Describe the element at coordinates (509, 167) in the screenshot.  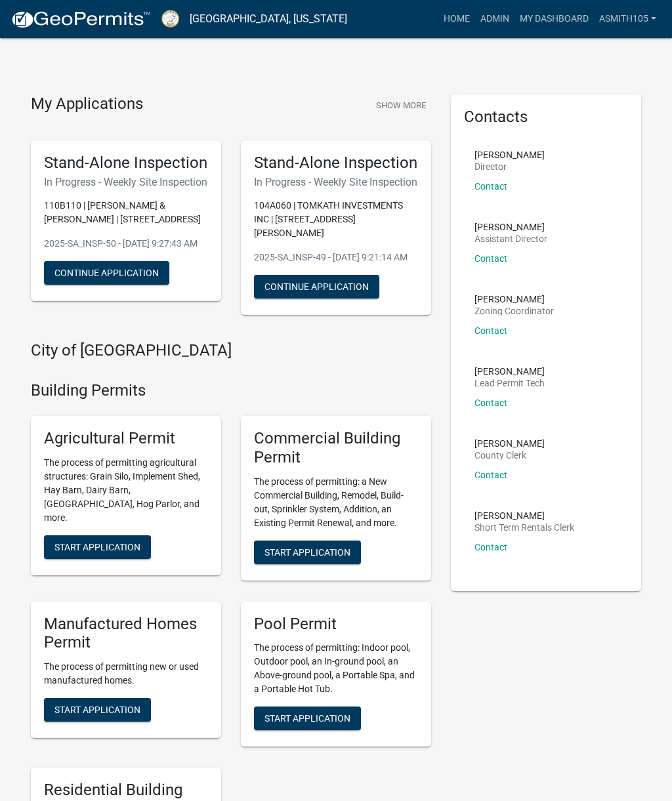
I see `p: Director` at that location.